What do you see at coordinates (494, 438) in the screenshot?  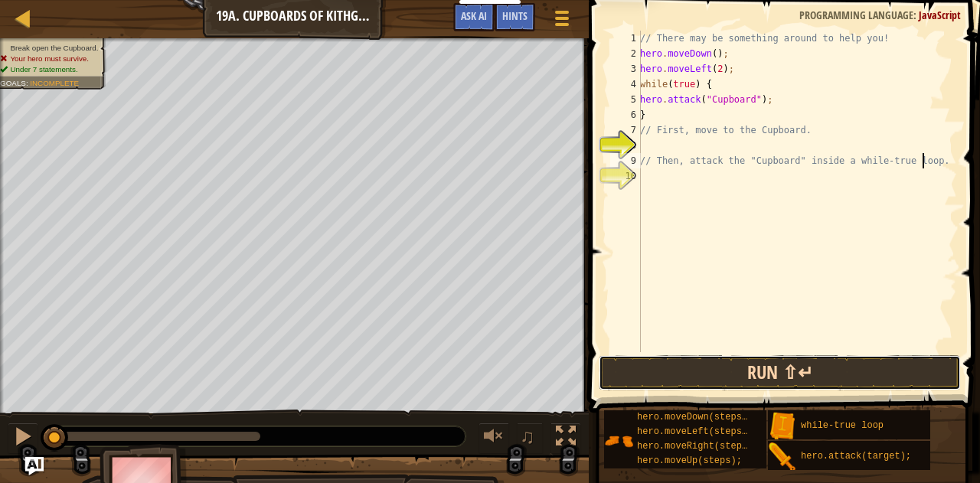 I see `button: Adjust volume` at bounding box center [494, 438].